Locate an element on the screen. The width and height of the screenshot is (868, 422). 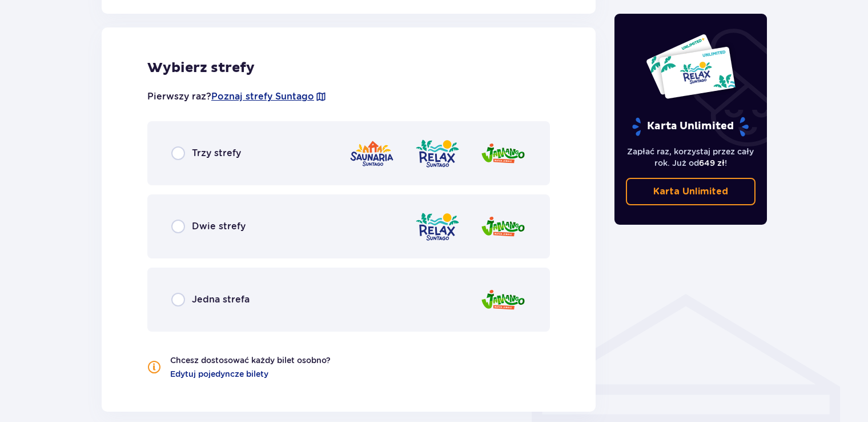
a: Poznaj strefy Suntago is located at coordinates (263, 97).